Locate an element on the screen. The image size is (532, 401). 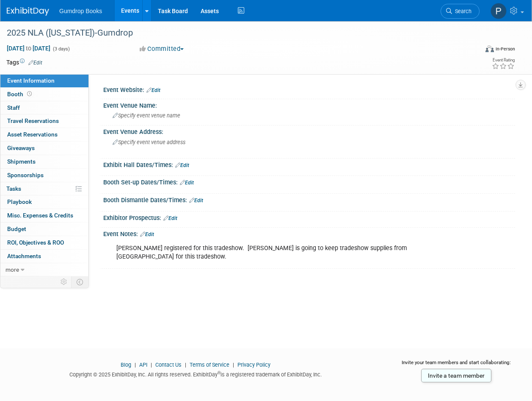
span: Travel Reservations is located at coordinates (33, 121).